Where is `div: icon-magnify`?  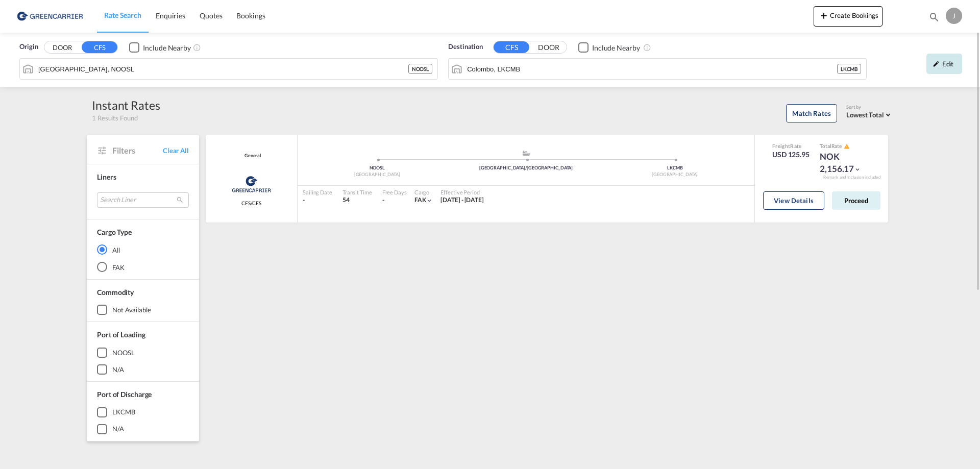 div: icon-magnify is located at coordinates (934, 19).